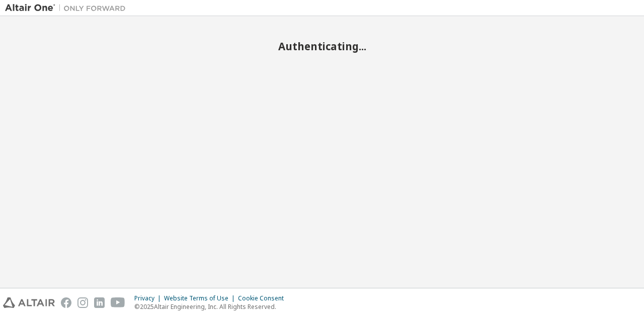  Describe the element at coordinates (99, 303) in the screenshot. I see `img: linkedin.svg` at that location.